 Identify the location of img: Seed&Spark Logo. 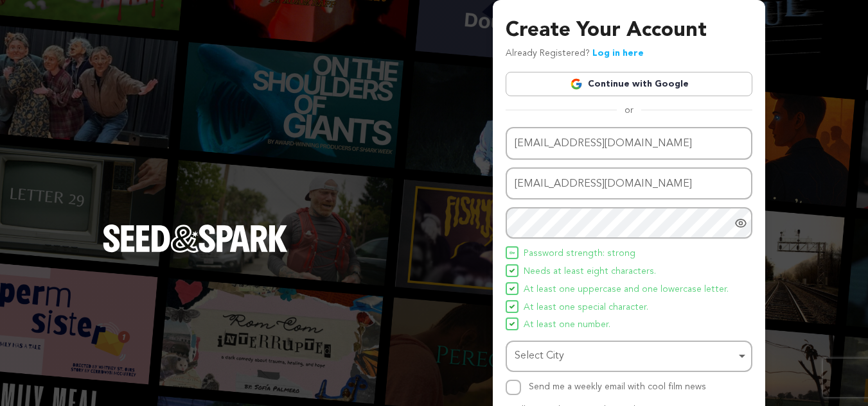
(195, 239).